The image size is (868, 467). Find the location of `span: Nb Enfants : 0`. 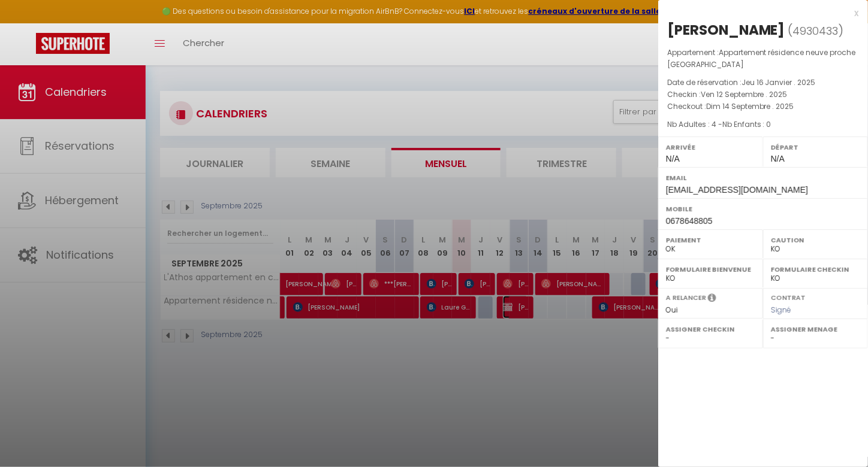

span: Nb Enfants : 0 is located at coordinates (747, 124).